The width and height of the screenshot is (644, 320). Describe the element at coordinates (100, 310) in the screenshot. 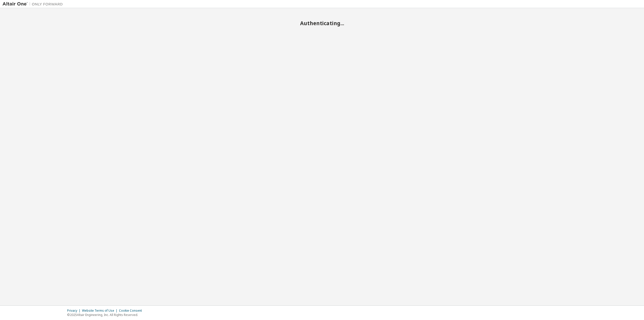

I see `div: Website Terms of Use` at that location.